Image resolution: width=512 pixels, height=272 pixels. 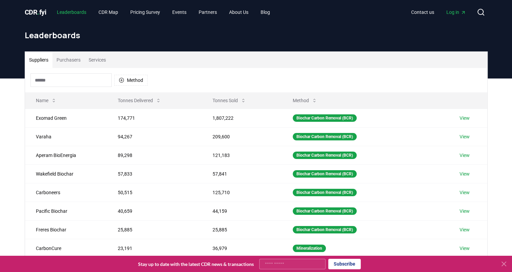 What do you see at coordinates (66, 230) in the screenshot?
I see `td: Freres Biochar` at bounding box center [66, 230].